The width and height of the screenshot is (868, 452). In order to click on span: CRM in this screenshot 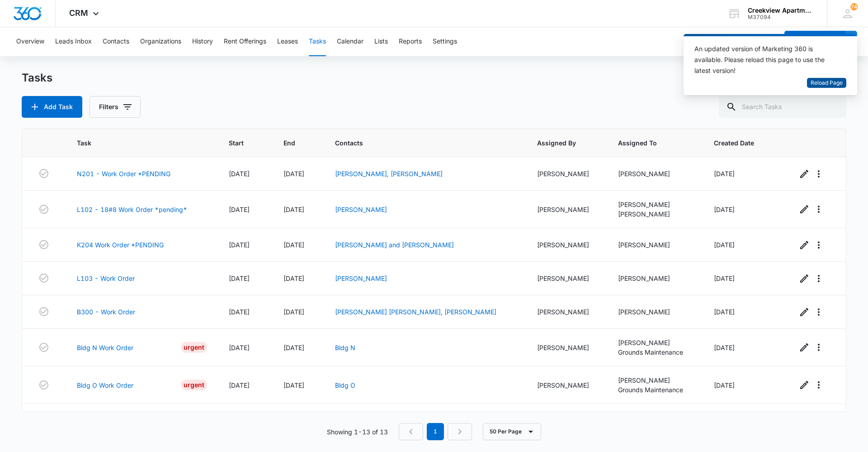, I will do `click(79, 13)`.